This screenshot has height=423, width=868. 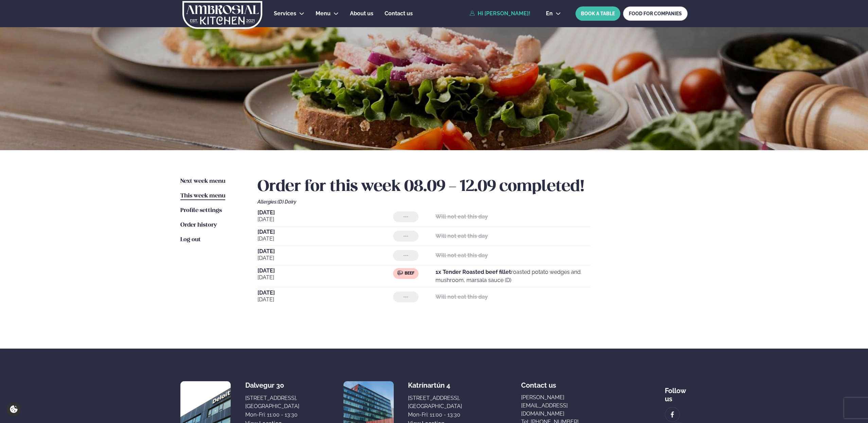 I want to click on span: Beef, so click(x=410, y=274).